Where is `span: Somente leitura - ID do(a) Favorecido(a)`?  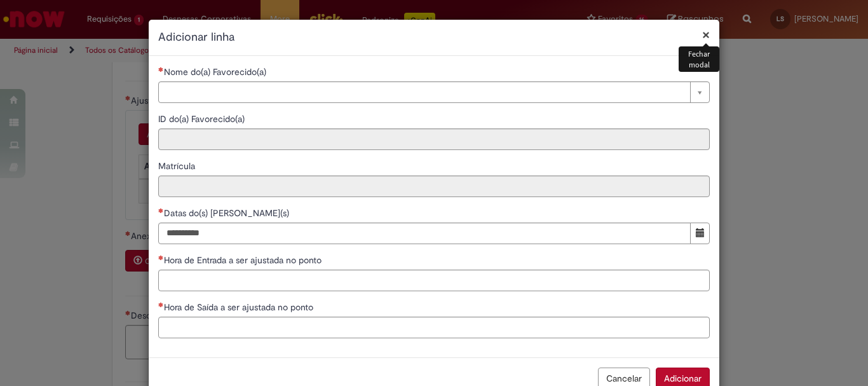
span: Somente leitura - ID do(a) Favorecido(a) is located at coordinates (203, 119).